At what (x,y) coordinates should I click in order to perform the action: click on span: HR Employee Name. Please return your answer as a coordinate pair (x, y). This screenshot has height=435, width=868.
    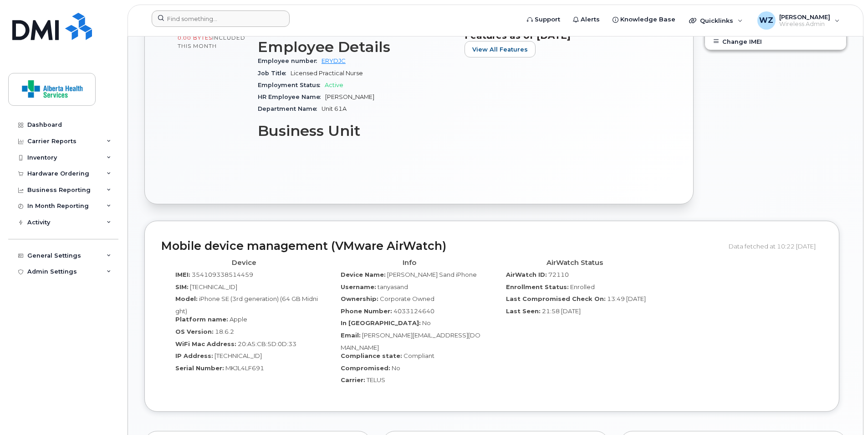
    Looking at the image, I should click on (291, 96).